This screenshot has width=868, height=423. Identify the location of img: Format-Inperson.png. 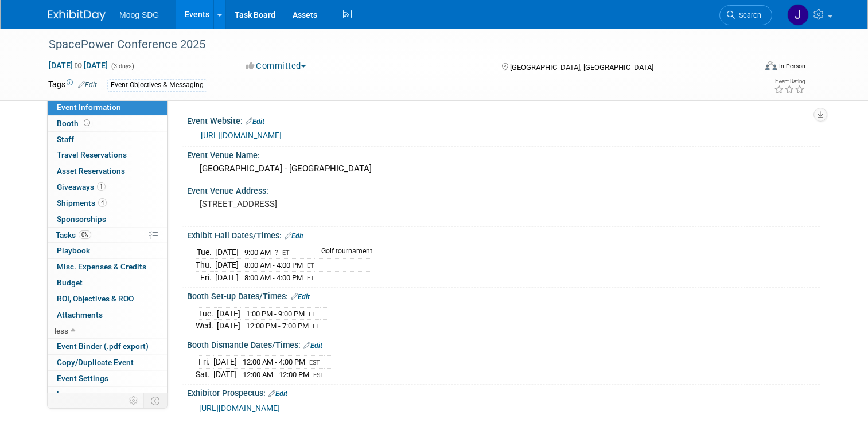
(771, 66).